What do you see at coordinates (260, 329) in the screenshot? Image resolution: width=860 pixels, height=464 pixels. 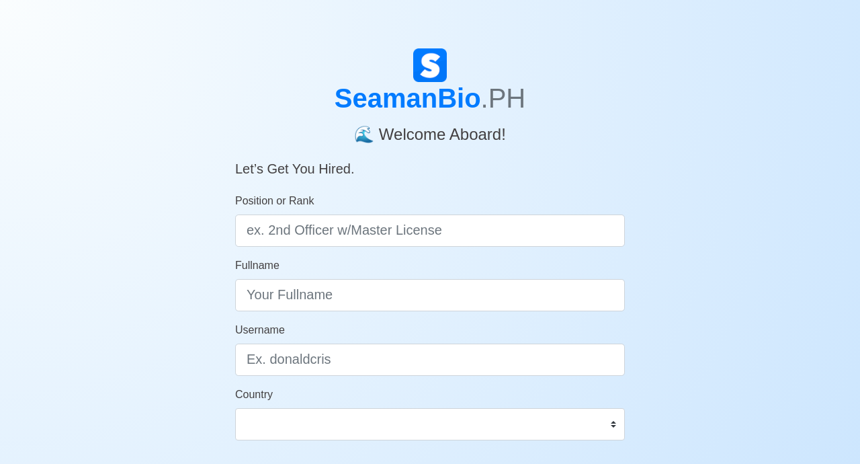 I see `span: Username` at bounding box center [260, 329].